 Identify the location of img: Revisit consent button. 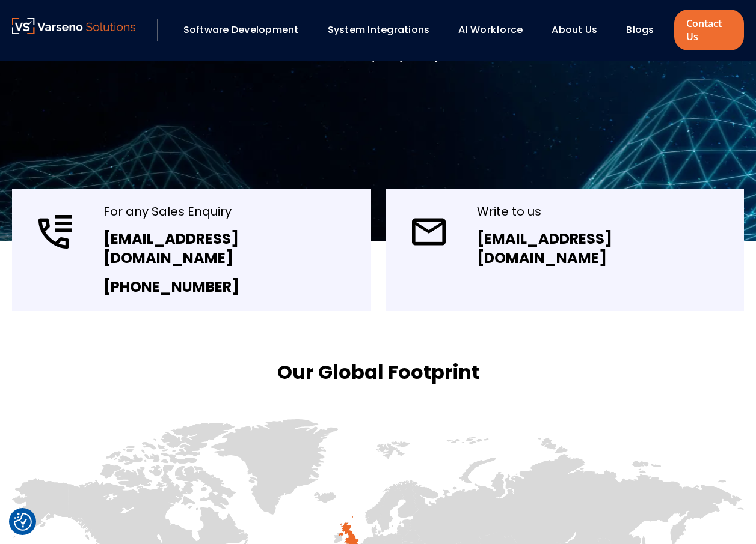
(23, 522).